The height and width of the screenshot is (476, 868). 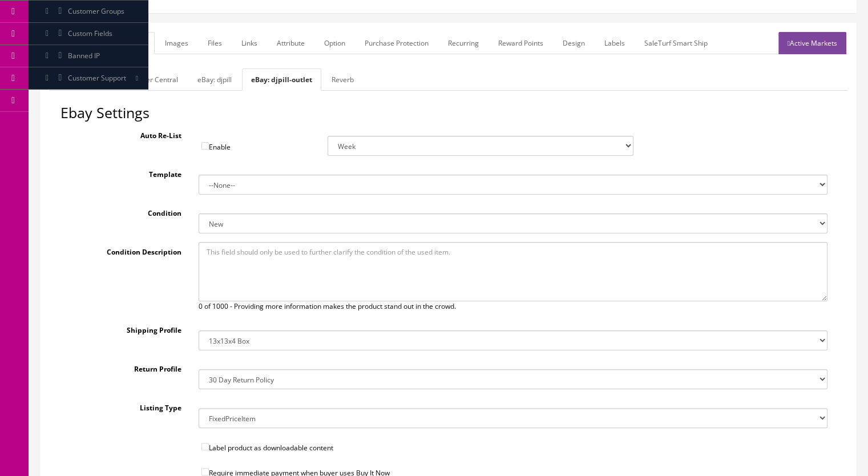 What do you see at coordinates (125, 405) in the screenshot?
I see `label: Listing Type` at bounding box center [125, 405].